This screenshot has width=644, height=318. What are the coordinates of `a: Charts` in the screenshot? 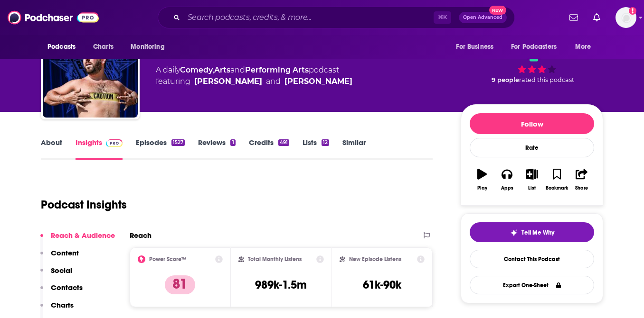 It's located at (103, 47).